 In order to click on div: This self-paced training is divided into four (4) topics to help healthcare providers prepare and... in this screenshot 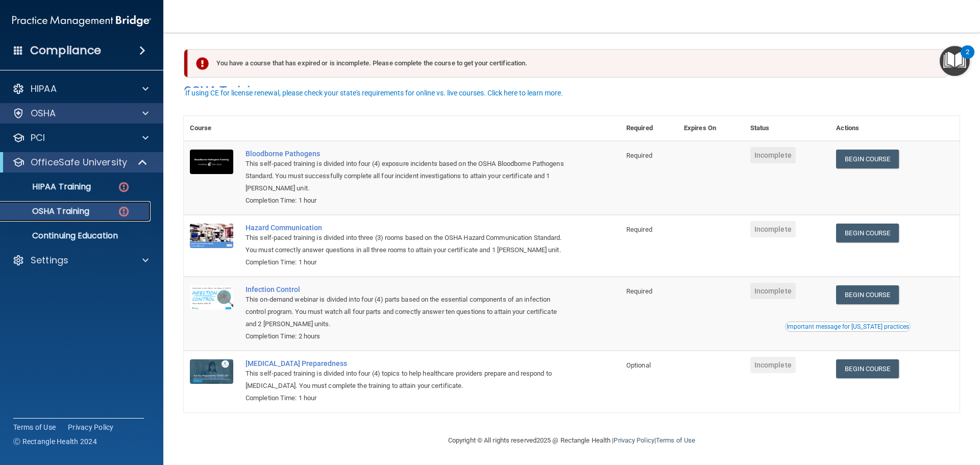, I will do `click(407, 380)`.